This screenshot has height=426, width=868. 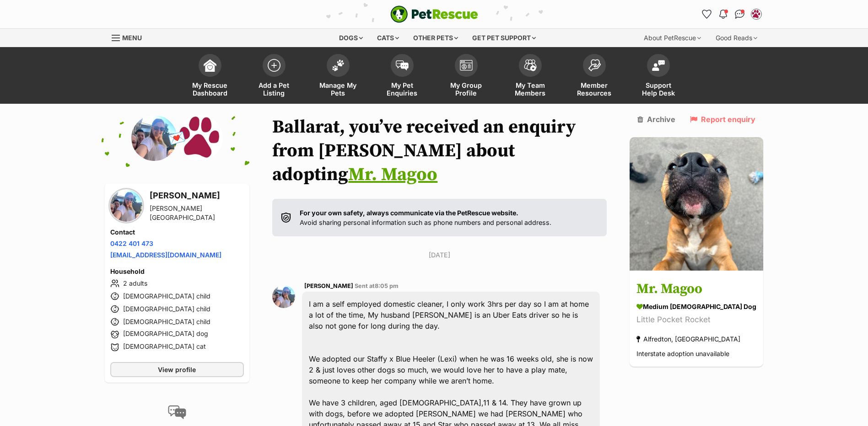 I want to click on a: Archive, so click(x=656, y=119).